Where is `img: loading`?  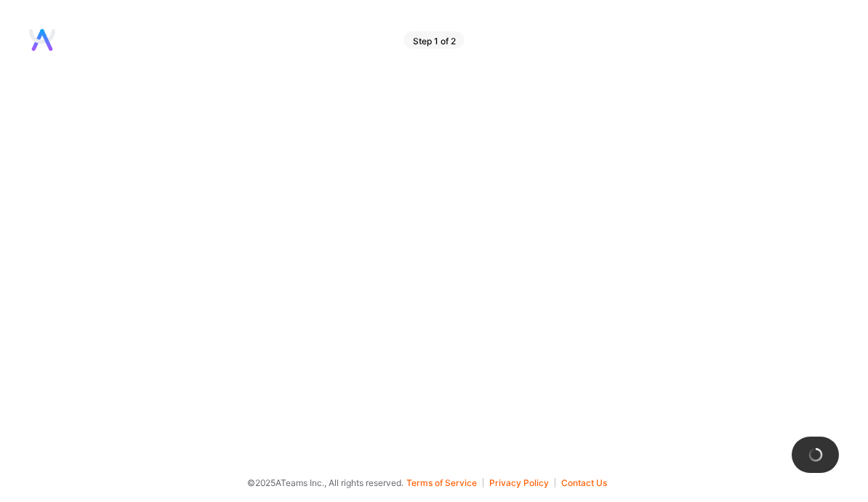
img: loading is located at coordinates (816, 455).